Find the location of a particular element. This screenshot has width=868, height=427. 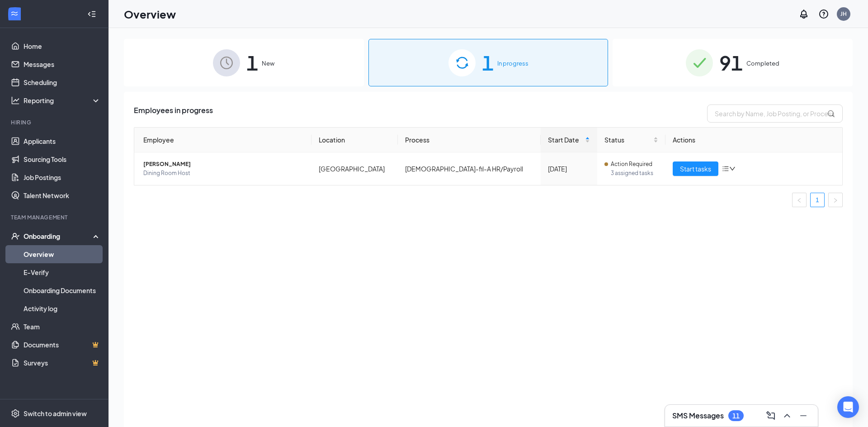

span: Dining Room Host is located at coordinates (224, 174).